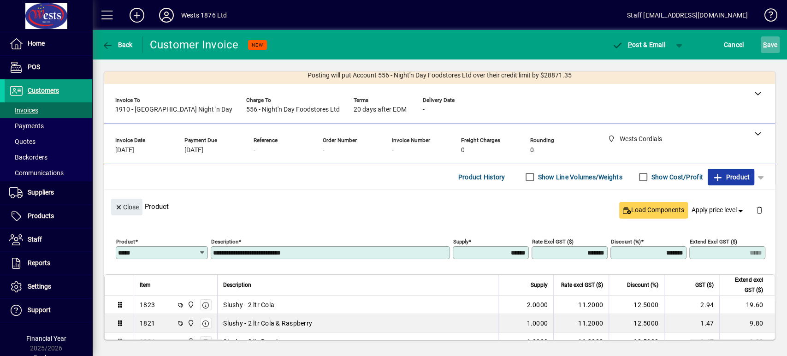 This screenshot has height=356, width=787. Describe the element at coordinates (48, 240) in the screenshot. I see `a: Staff` at that location.